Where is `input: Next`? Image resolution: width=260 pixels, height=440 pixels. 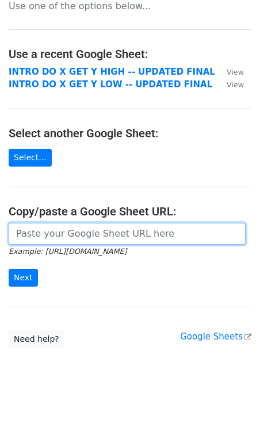 input: Next is located at coordinates (23, 278).